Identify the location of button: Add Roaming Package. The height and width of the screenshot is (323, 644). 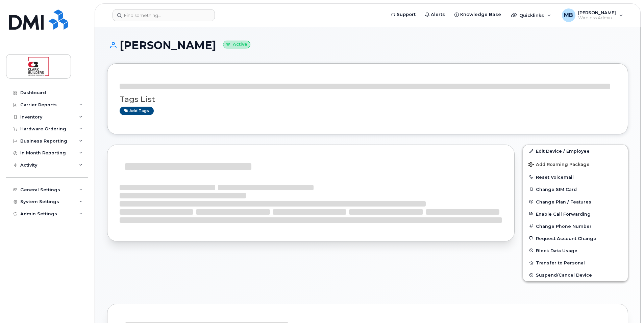
(575, 164).